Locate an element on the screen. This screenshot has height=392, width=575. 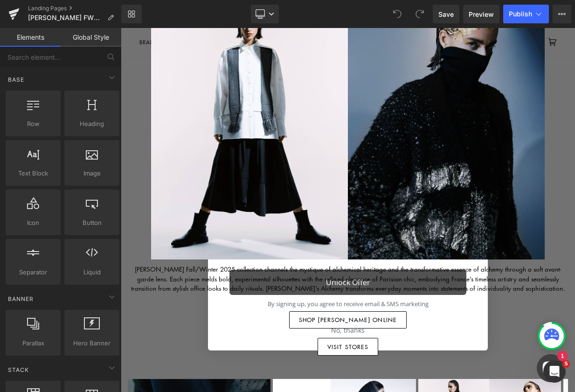
a: New Library is located at coordinates (131, 14).